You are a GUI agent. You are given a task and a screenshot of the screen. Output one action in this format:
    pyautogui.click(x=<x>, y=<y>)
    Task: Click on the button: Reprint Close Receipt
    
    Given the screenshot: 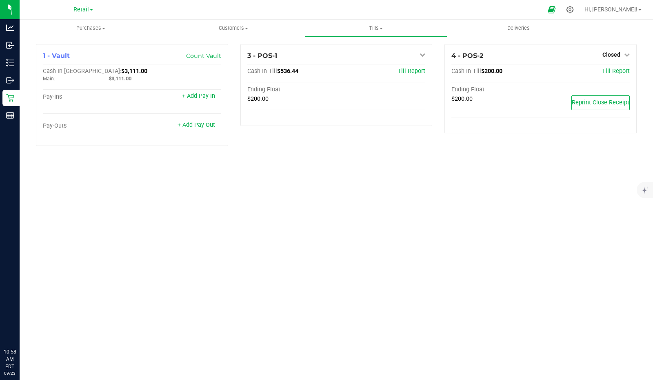 What is the action you would take?
    pyautogui.click(x=600, y=103)
    